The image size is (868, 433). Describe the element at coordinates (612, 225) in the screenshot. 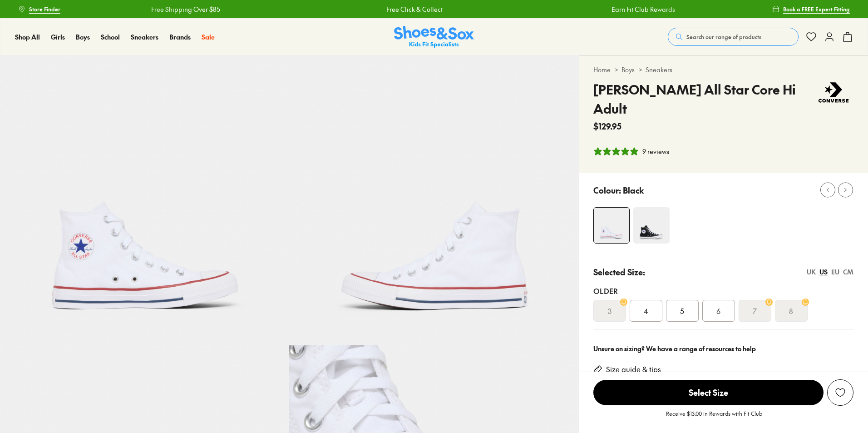

I see `img: 4-110467_1` at that location.